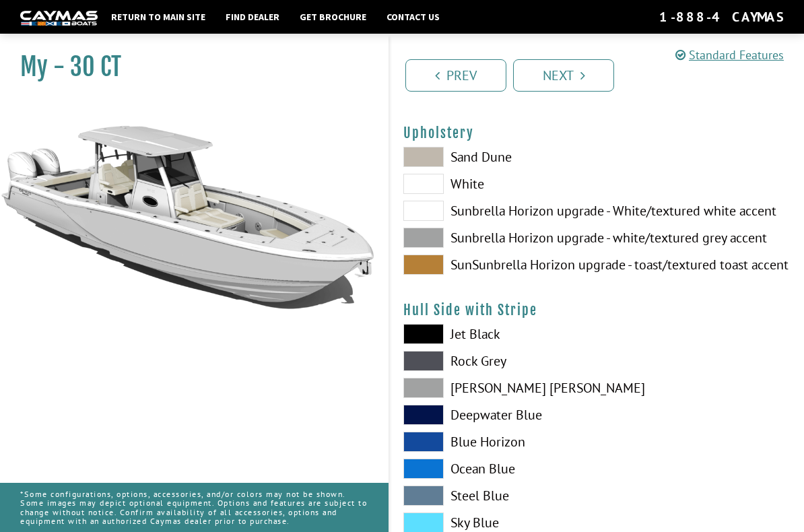 This screenshot has width=804, height=532. Describe the element at coordinates (493, 184) in the screenshot. I see `label: White` at that location.